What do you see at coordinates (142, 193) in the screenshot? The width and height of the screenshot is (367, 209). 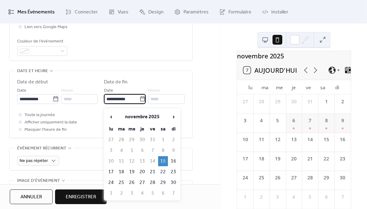 I see `td: 4` at bounding box center [142, 193].